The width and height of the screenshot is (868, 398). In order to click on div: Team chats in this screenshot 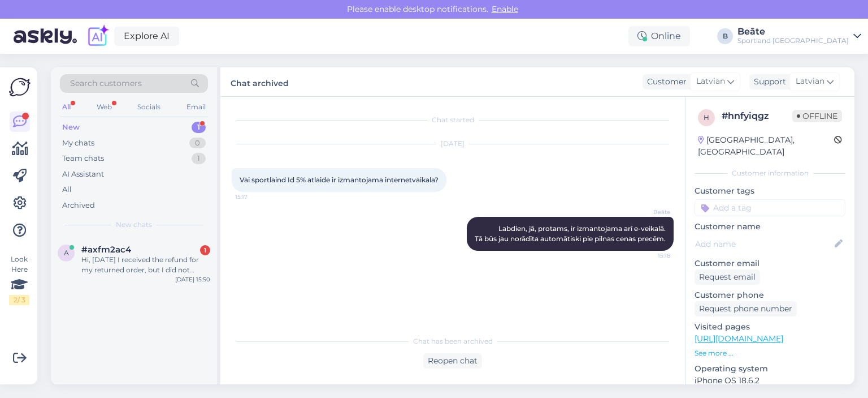, I will do `click(83, 158)`.